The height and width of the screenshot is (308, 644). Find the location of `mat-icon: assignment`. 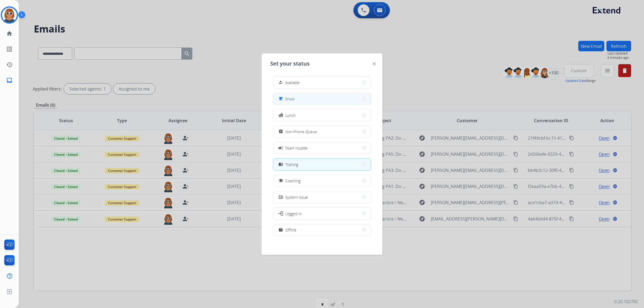

mat-icon: assignment is located at coordinates (280, 132).